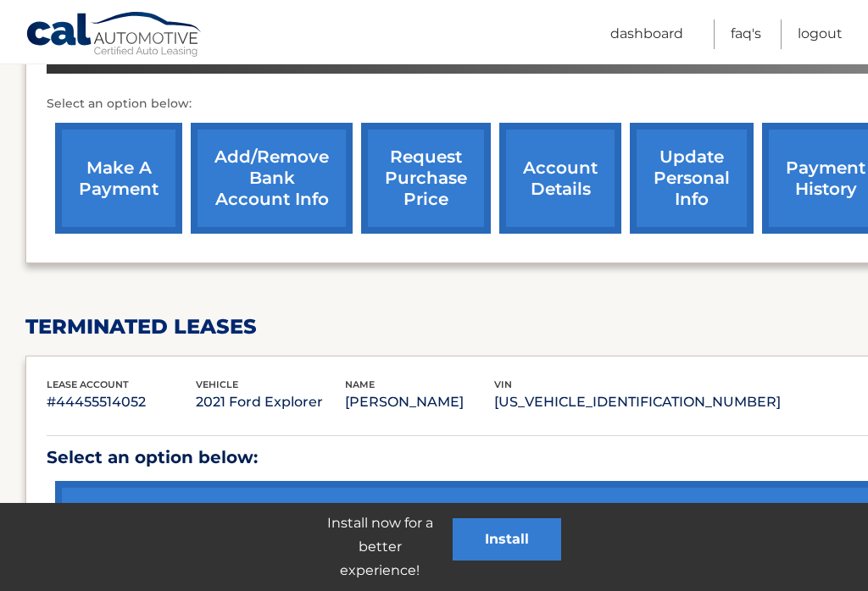  What do you see at coordinates (121, 402) in the screenshot?
I see `p: #44455514052` at bounding box center [121, 402].